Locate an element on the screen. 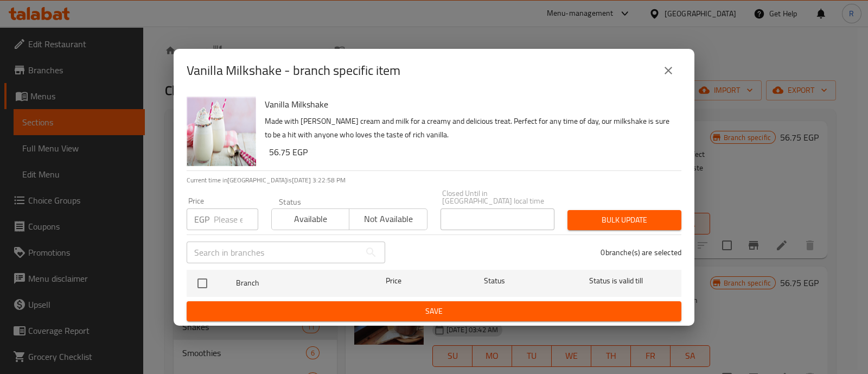 The height and width of the screenshot is (374, 868). span: Price is located at coordinates (393, 281).